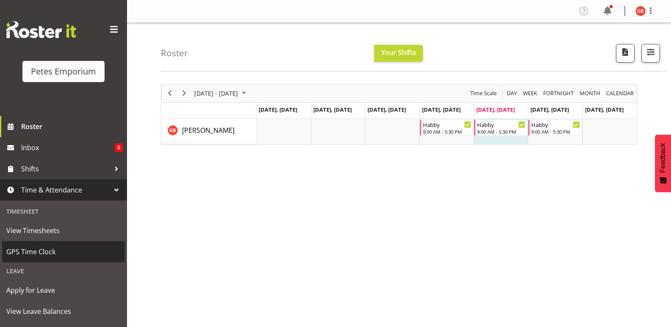  I want to click on span: GPS Time Clock, so click(64, 252).